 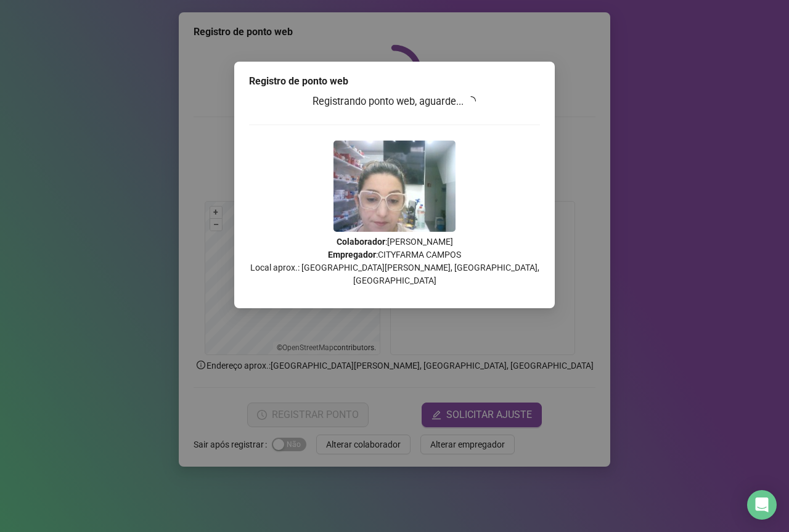 What do you see at coordinates (762, 505) in the screenshot?
I see `div: Open Intercom Messenger` at bounding box center [762, 505].